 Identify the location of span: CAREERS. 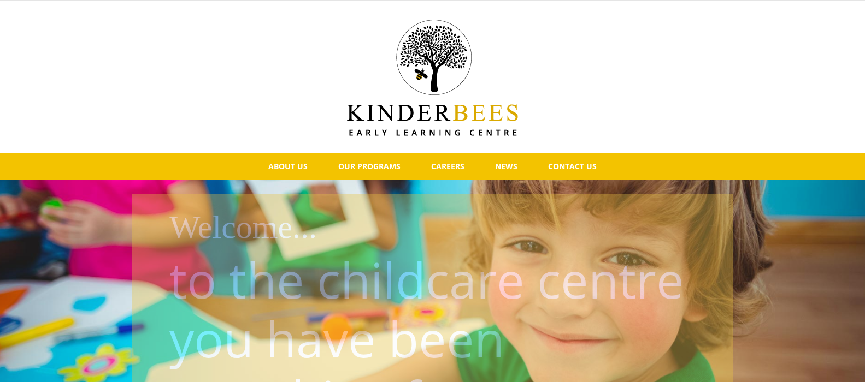
(447, 167).